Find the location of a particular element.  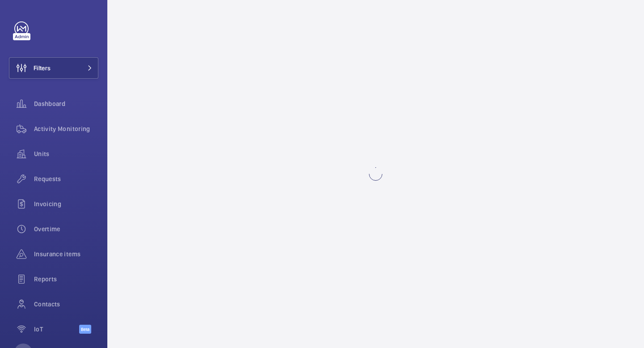

button: Filters is located at coordinates (54, 68).